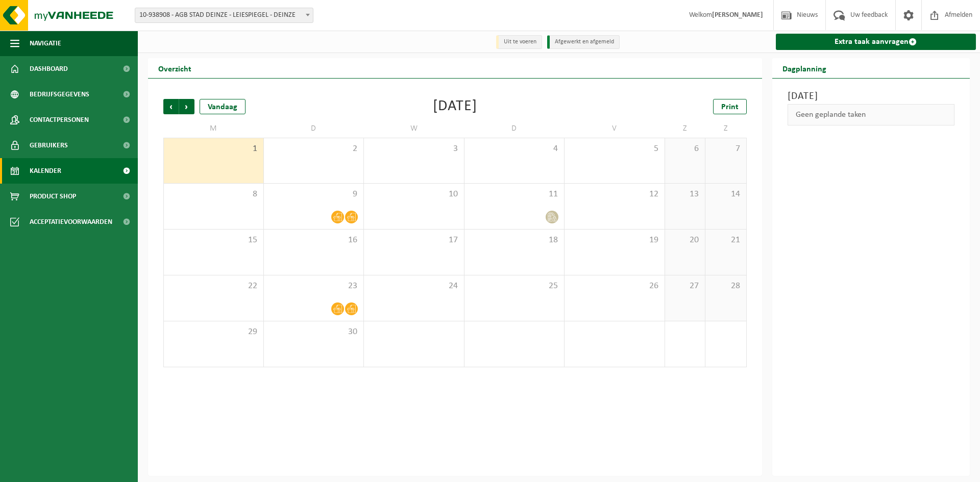 The image size is (980, 482). What do you see at coordinates (725, 286) in the screenshot?
I see `span: 28` at bounding box center [725, 286].